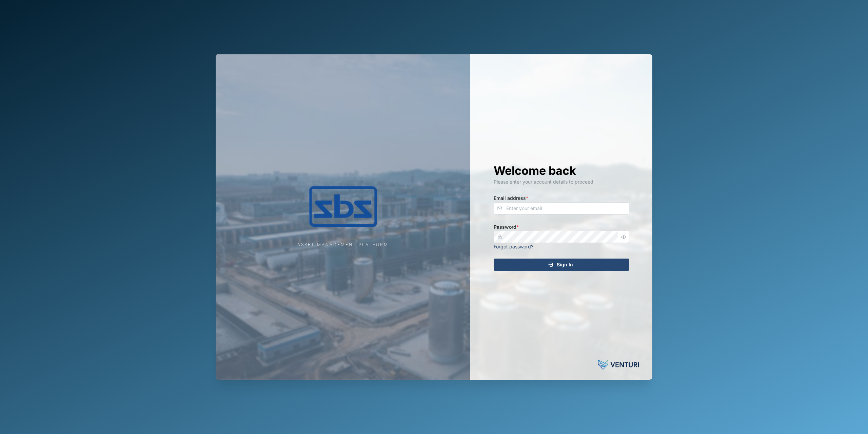 The width and height of the screenshot is (868, 434). Describe the element at coordinates (565, 264) in the screenshot. I see `span: Sign In` at that location.